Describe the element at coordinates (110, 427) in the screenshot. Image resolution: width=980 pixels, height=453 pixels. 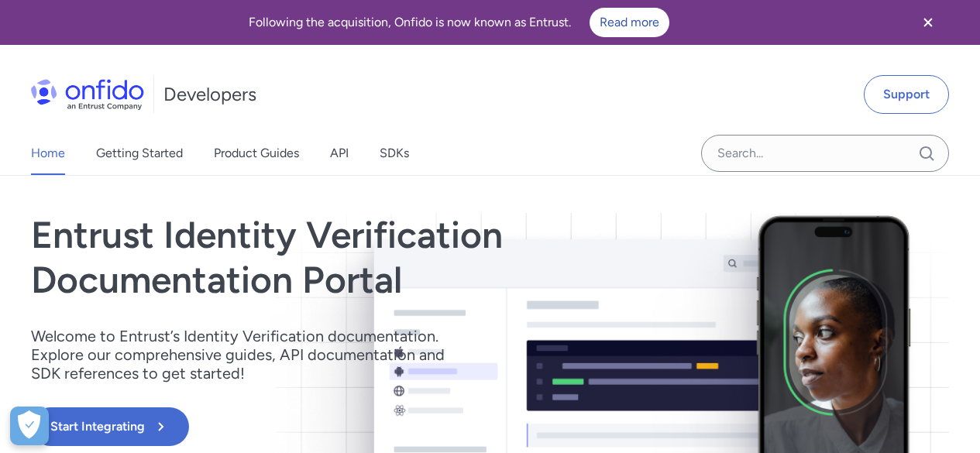
I see `button: Start Integrating` at that location.